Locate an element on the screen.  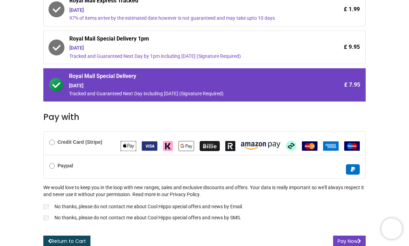
span: Billie is located at coordinates (210, 146).